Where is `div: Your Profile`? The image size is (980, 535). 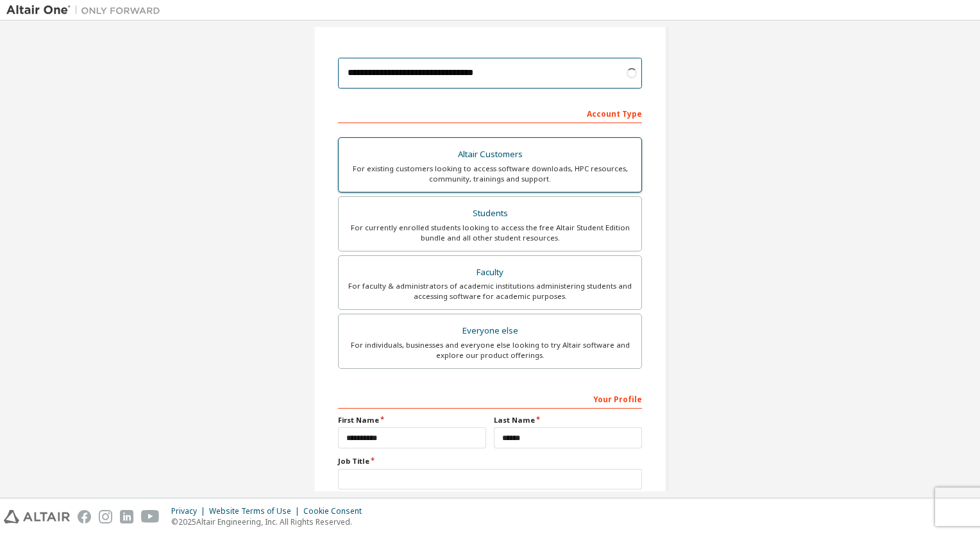
div: Your Profile is located at coordinates (490, 398).